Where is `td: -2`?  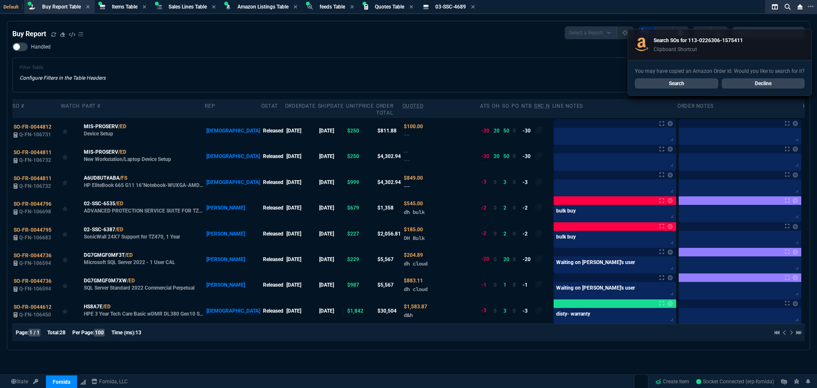 td: -2 is located at coordinates (528, 233).